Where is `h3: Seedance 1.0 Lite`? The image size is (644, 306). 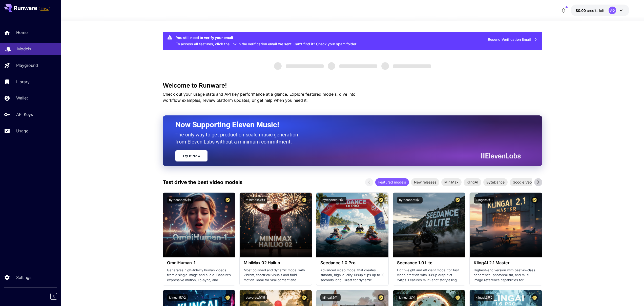 h3: Seedance 1.0 Lite is located at coordinates (429, 263).